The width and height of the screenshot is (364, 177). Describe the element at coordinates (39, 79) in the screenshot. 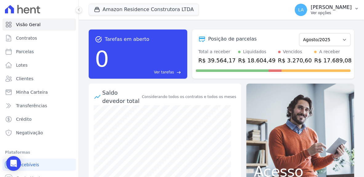

I see `a: Clientes` at that location.